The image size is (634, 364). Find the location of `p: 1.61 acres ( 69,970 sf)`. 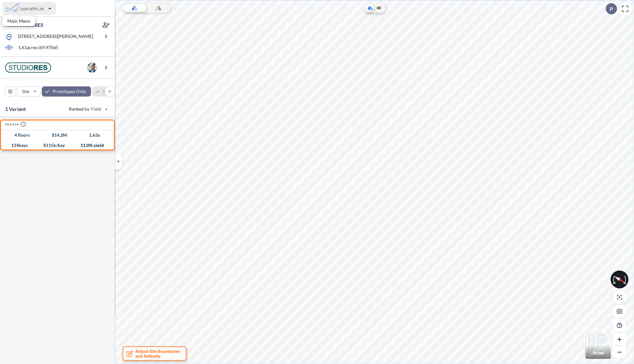

p: 1.61 acres ( 69,970 sf) is located at coordinates (38, 48).